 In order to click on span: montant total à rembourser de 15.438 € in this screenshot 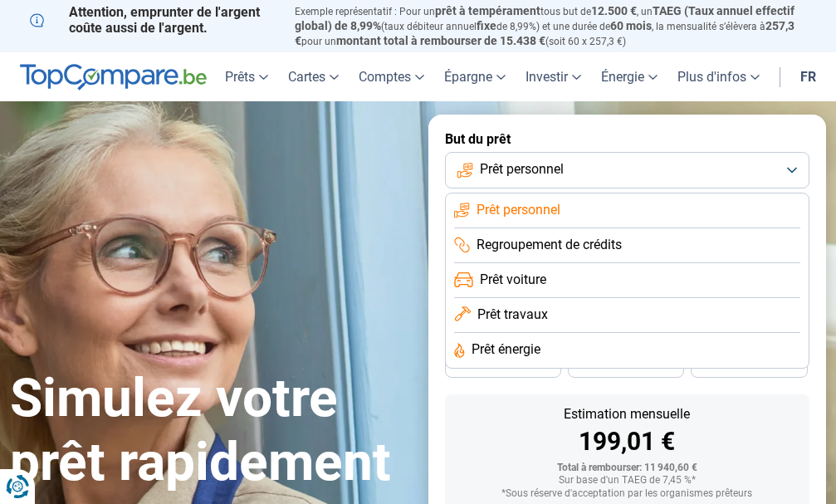, I will do `click(441, 41)`.